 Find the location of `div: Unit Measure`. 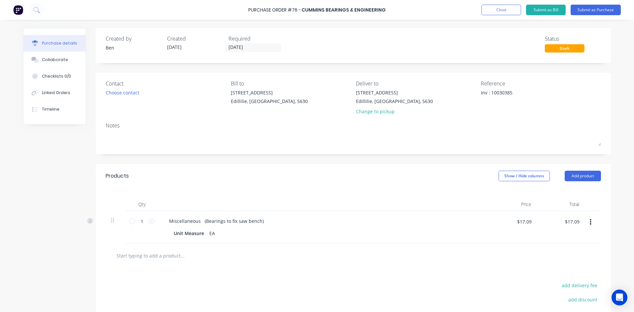

div: Unit Measure is located at coordinates (189, 233).